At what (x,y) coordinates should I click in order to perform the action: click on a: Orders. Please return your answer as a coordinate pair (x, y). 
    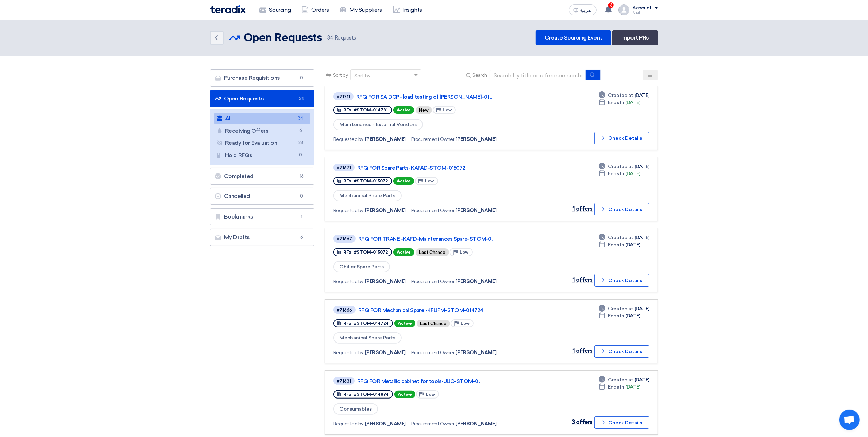
    Looking at the image, I should click on (315, 10).